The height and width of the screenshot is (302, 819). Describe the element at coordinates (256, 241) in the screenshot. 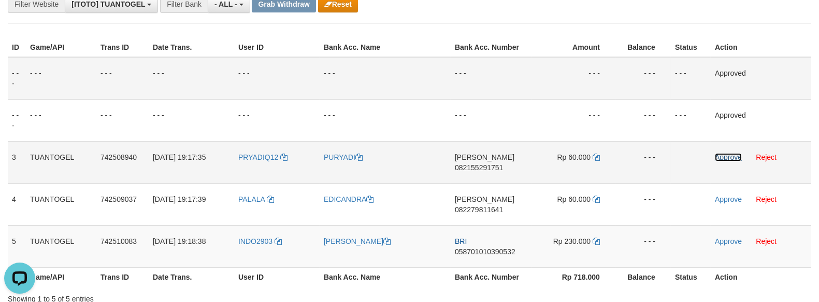

I see `span: INDO2903` at that location.